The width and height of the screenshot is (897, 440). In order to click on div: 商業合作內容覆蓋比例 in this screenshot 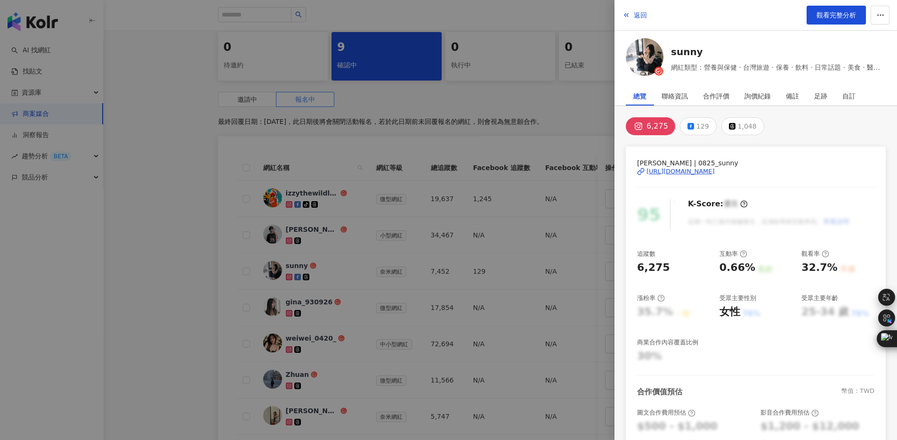, I will do `click(668, 342)`.